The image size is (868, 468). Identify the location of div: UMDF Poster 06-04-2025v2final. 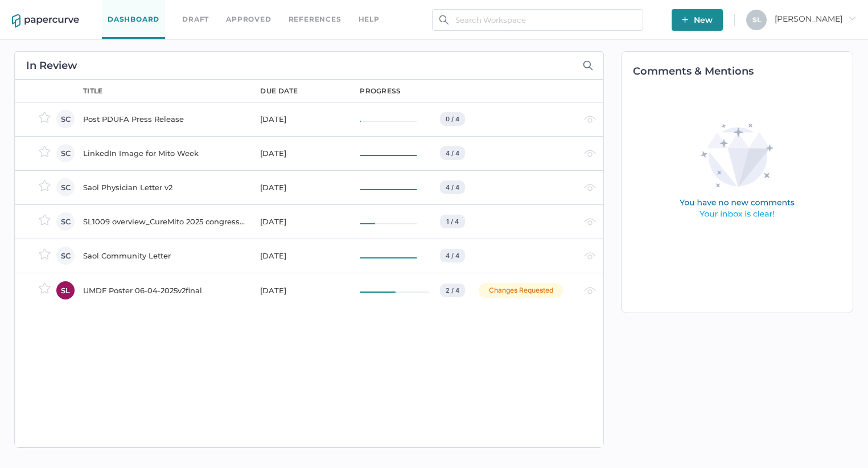
(164, 291).